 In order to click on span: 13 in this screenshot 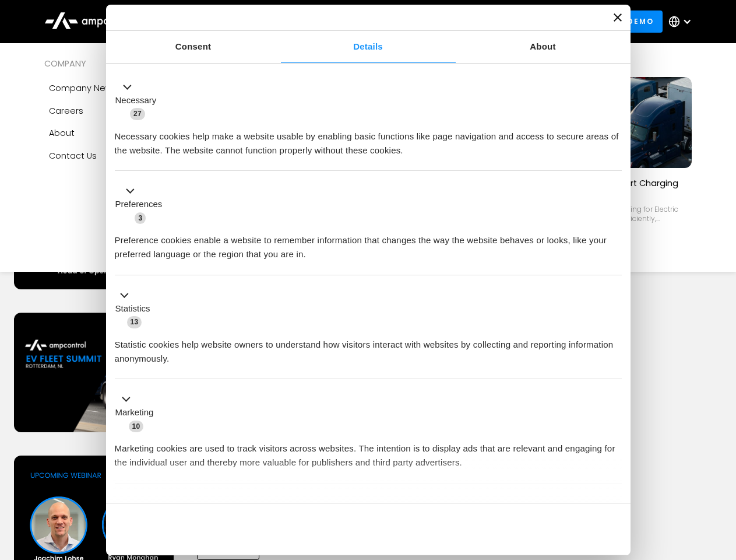, I will do `click(134, 322)`.